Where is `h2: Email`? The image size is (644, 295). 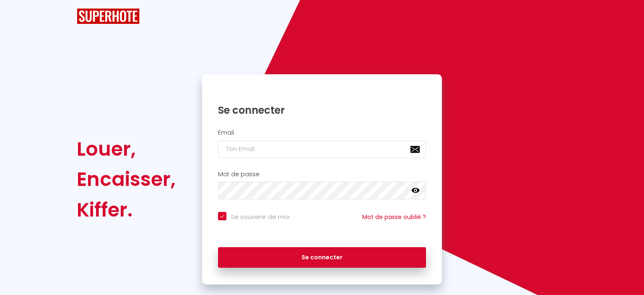 h2: Email is located at coordinates (322, 133).